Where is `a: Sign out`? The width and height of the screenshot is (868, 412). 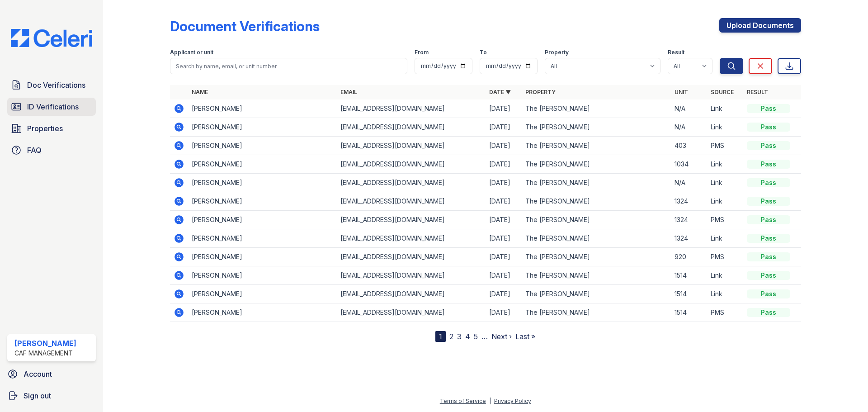
a: Sign out is located at coordinates (51, 396).